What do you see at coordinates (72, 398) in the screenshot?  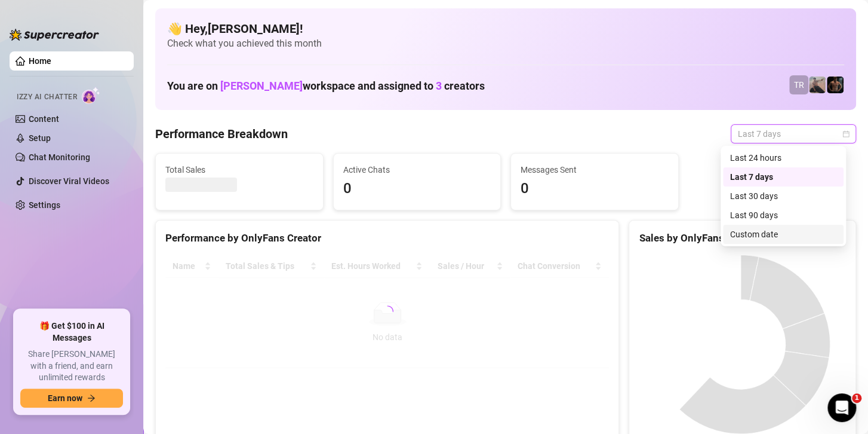 I see `button: Earn nowarrow-right` at bounding box center [72, 398].